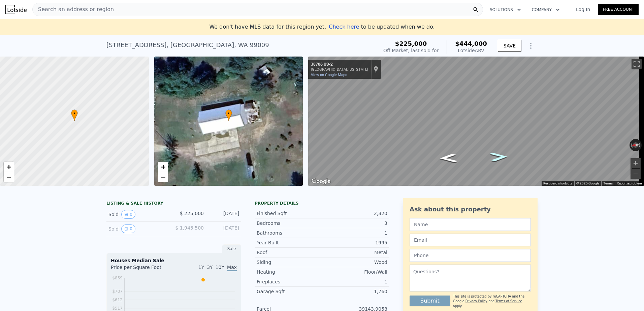 The image size is (644, 311). I want to click on div: 38706 US-2, so click(340, 65).